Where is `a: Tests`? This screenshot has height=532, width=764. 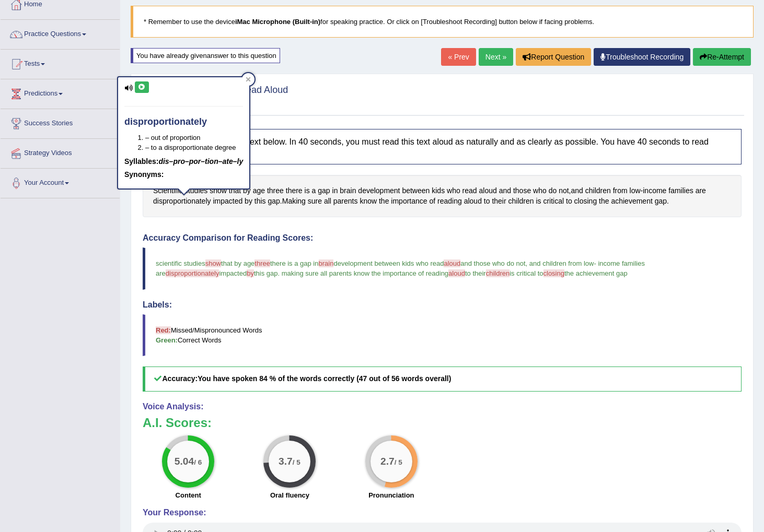 a: Tests is located at coordinates (60, 63).